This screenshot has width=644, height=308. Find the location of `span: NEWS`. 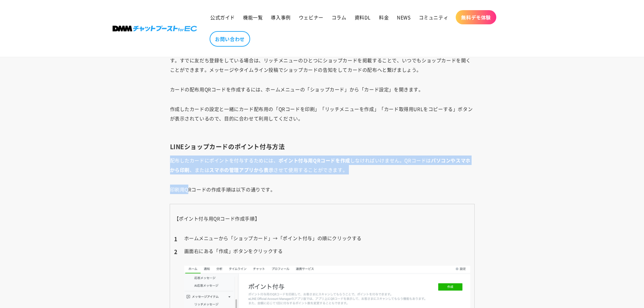

span: NEWS is located at coordinates (404, 17).